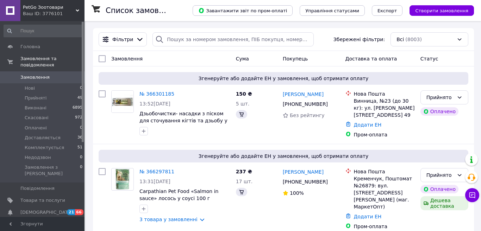 The image size is (481, 231). What do you see at coordinates (400, 39) in the screenshot?
I see `span: Всі` at bounding box center [400, 39].